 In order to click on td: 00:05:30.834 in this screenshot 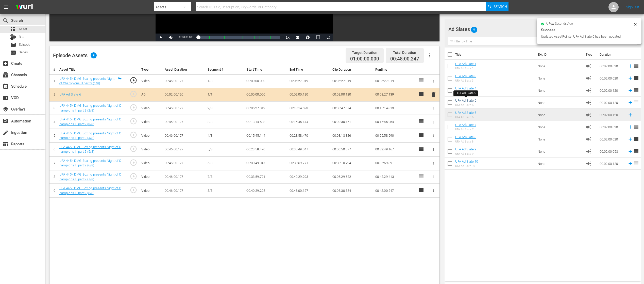, I will do `click(352, 191)`.